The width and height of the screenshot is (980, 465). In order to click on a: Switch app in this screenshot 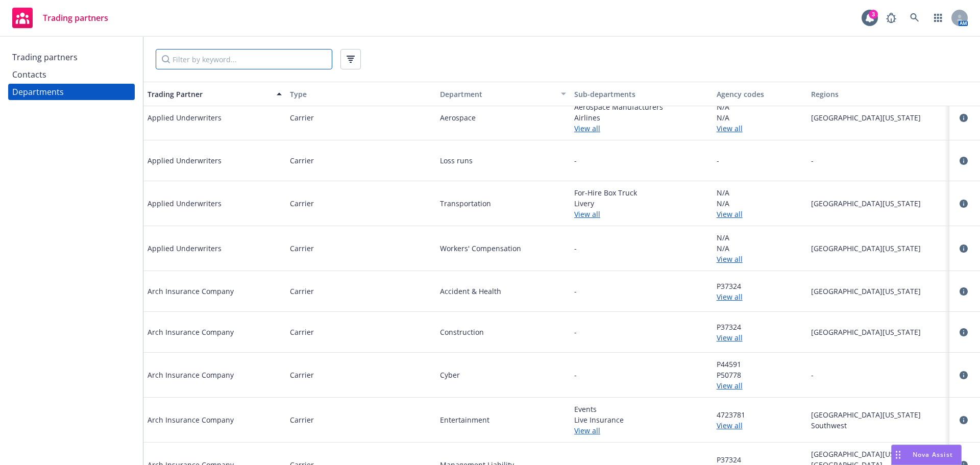, I will do `click(938, 18)`.